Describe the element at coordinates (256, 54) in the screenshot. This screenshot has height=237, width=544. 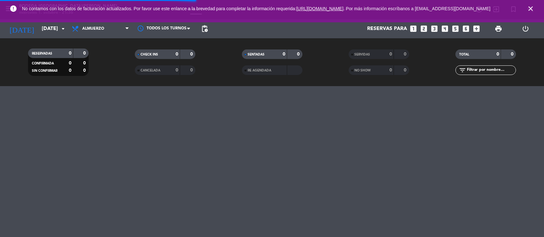
I see `span: SENTADAS` at that location.